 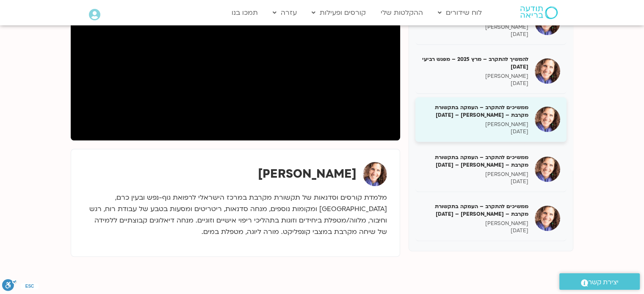 I want to click on img: תודעה בריאה, so click(x=539, y=13).